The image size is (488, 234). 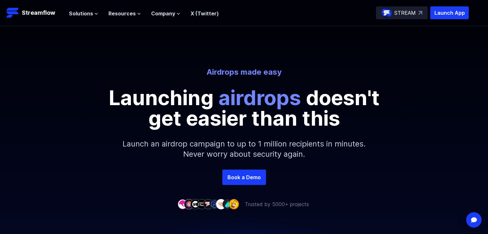 What do you see at coordinates (450, 13) in the screenshot?
I see `button: Launch App` at bounding box center [450, 13].